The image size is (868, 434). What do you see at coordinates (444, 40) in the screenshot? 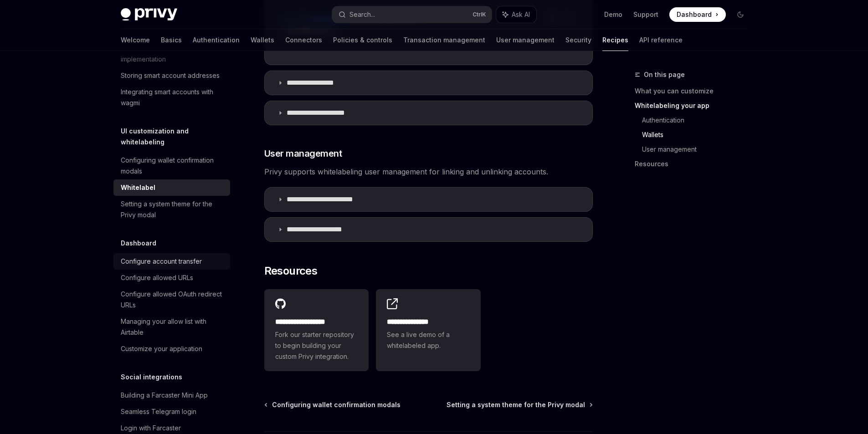
I see `a: Transaction management` at bounding box center [444, 40].